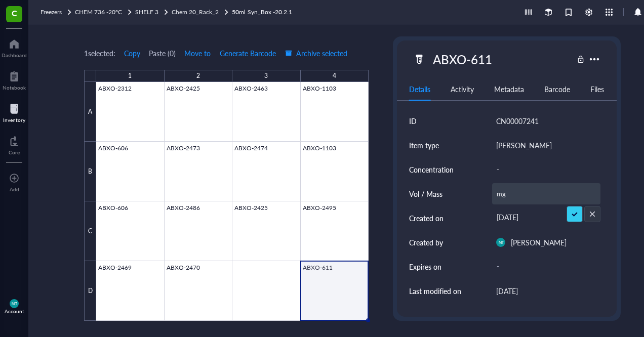 This screenshot has width=644, height=337. I want to click on span: Move to, so click(197, 53).